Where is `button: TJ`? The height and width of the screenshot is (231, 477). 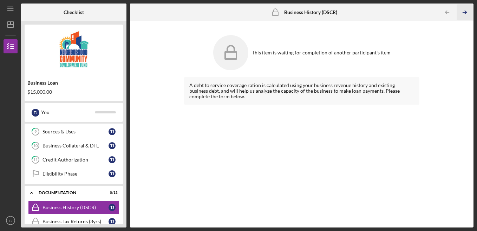 button: TJ is located at coordinates (11, 221).